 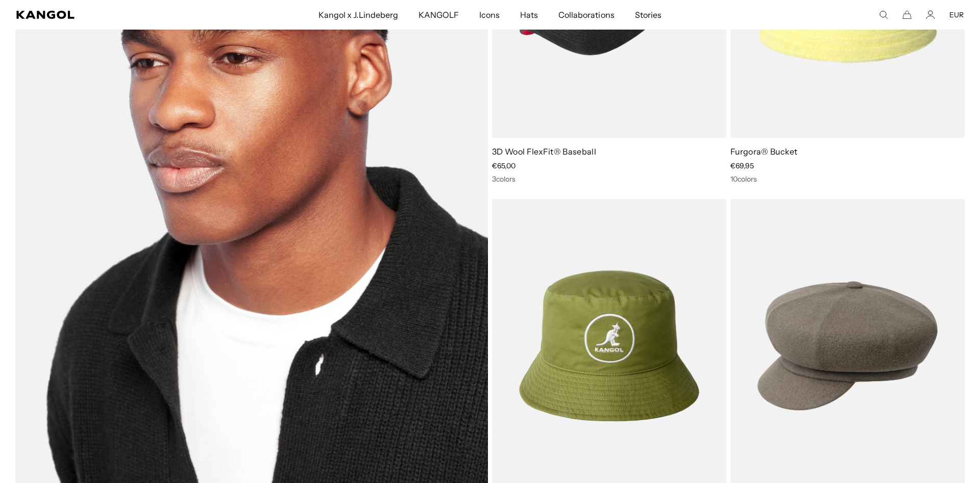 What do you see at coordinates (742, 166) in the screenshot?
I see `span: €69,95` at bounding box center [742, 166].